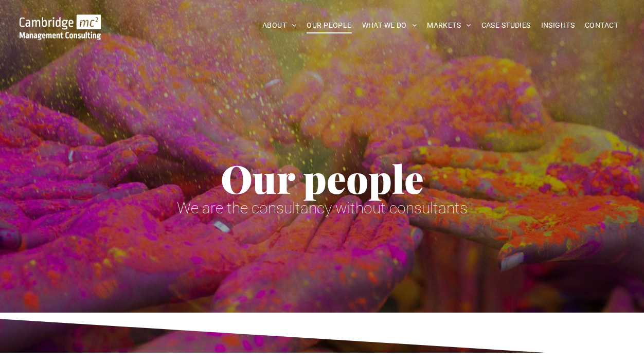  What do you see at coordinates (279, 25) in the screenshot?
I see `a: ABOUT` at bounding box center [279, 25].